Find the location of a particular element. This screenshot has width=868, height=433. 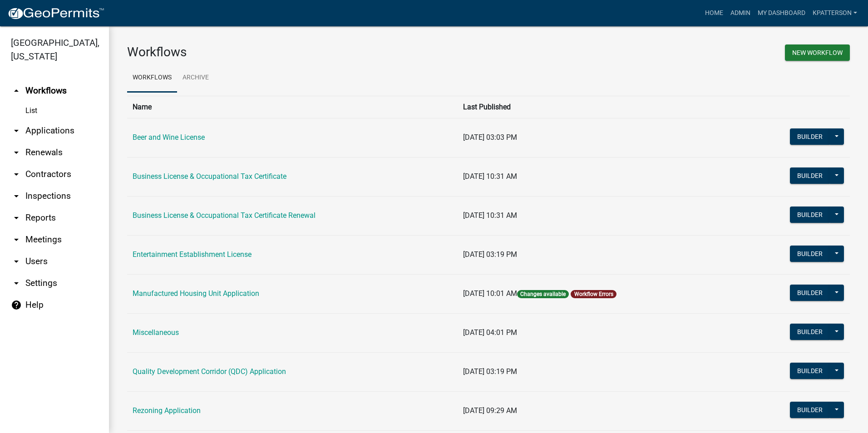

i: help is located at coordinates (17, 305).